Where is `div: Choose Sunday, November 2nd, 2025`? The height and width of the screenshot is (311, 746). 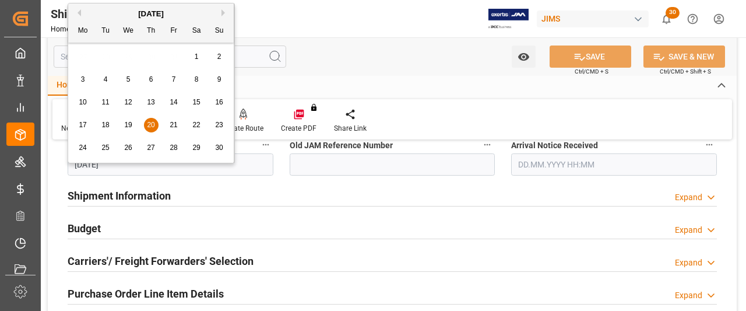 div: Choose Sunday, November 2nd, 2025 is located at coordinates (219, 57).